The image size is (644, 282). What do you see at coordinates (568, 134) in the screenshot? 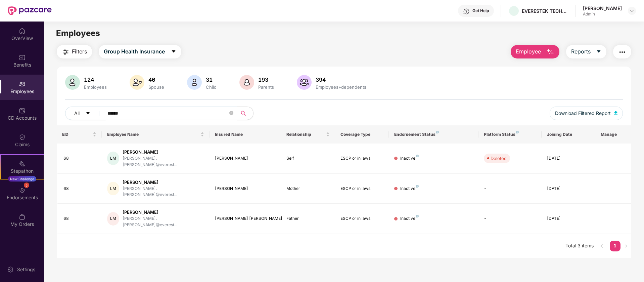
I see `th: Joining Date` at bounding box center [568, 134].